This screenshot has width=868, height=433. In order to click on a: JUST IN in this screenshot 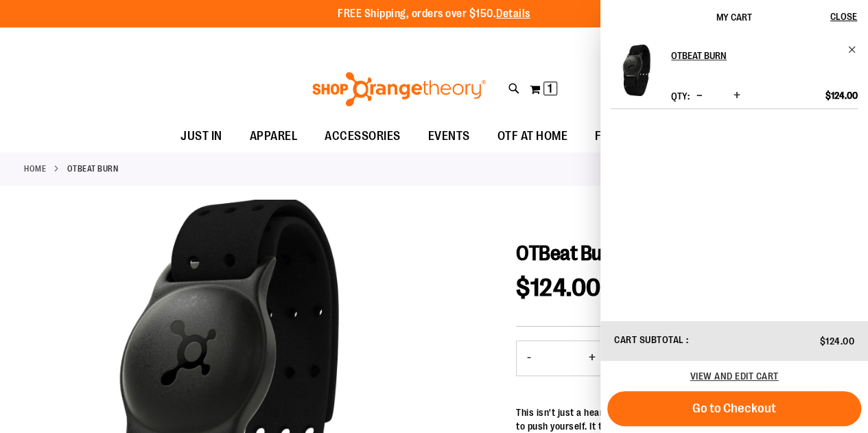, I will do `click(201, 137)`.